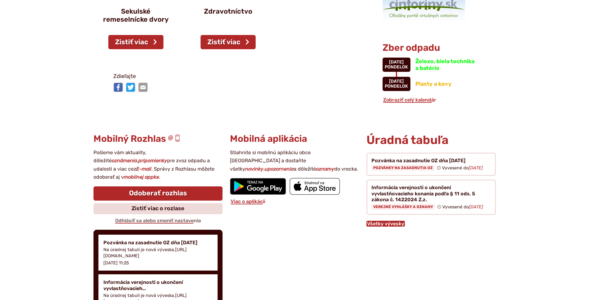 This screenshot has width=589, height=300. What do you see at coordinates (131, 87) in the screenshot?
I see `img: Zdieľať na Twitteri` at bounding box center [131, 87].